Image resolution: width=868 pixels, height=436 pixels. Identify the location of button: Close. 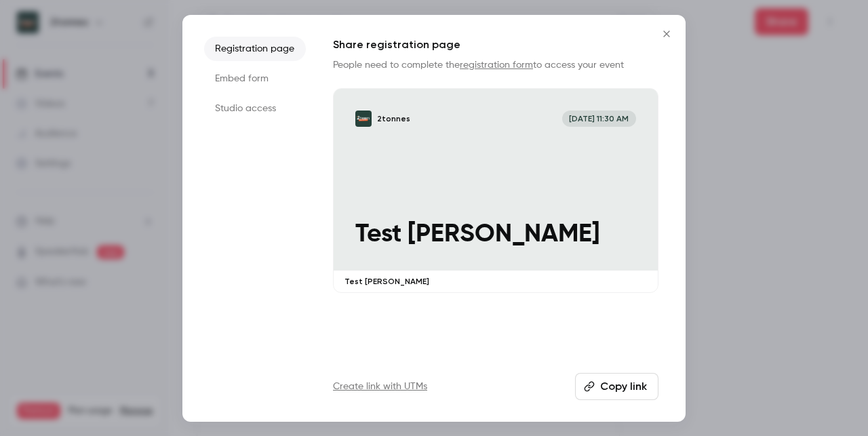
(667, 34).